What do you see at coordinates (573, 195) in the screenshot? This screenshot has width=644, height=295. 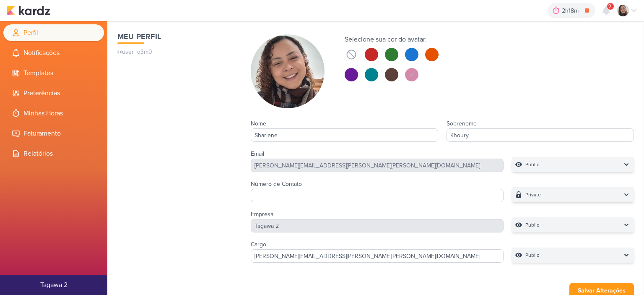 I see `button: Private` at bounding box center [573, 195].